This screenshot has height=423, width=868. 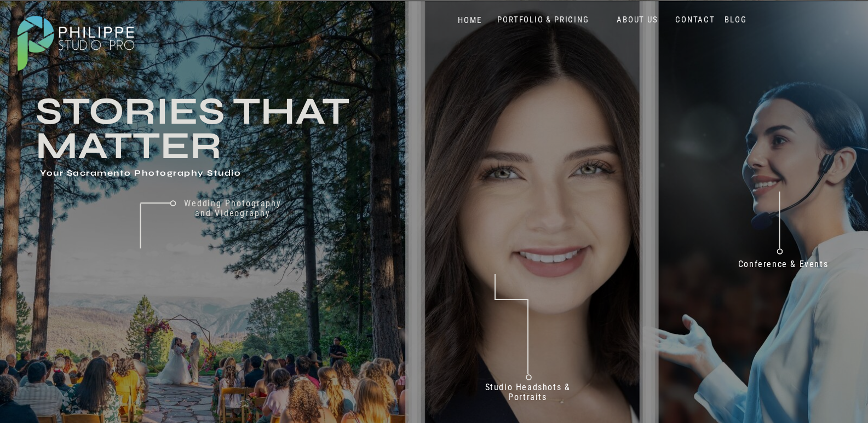 What do you see at coordinates (637, 20) in the screenshot?
I see `nav: ABOUT US` at bounding box center [637, 20].